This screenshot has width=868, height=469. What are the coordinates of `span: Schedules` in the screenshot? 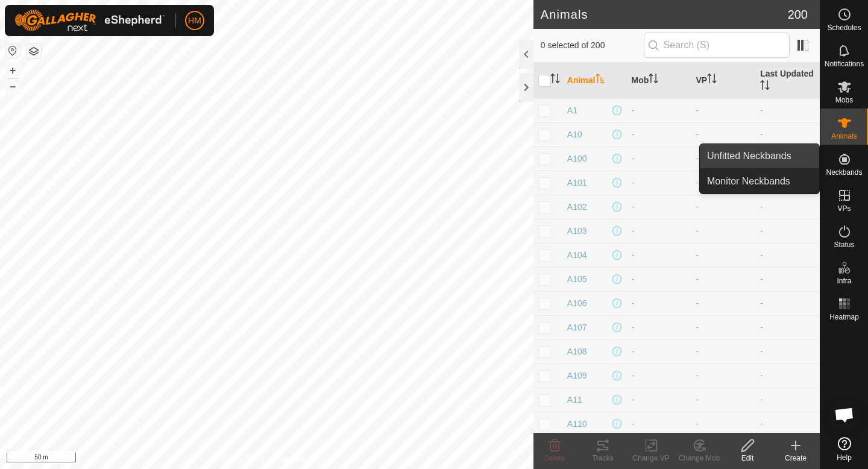 It's located at (844, 28).